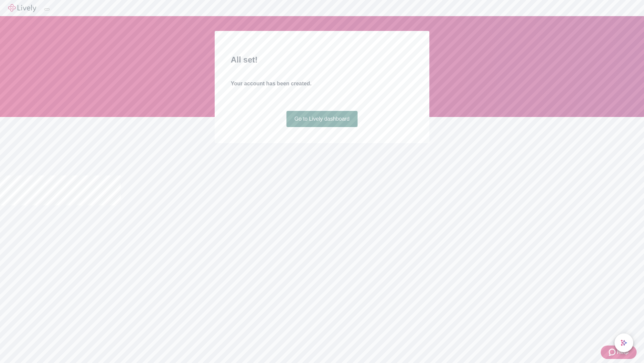  I want to click on svg: Lively AI Assistant, so click(624, 343).